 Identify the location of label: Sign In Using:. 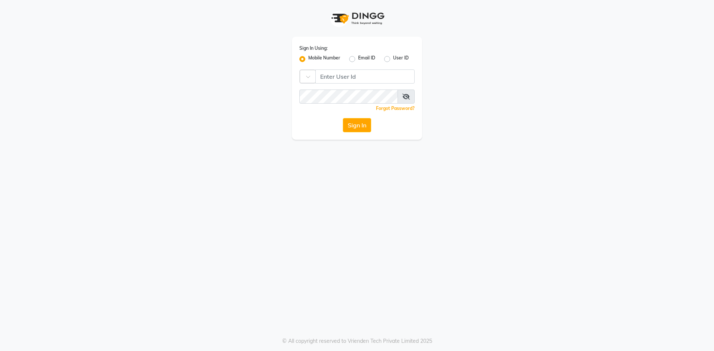
(313, 48).